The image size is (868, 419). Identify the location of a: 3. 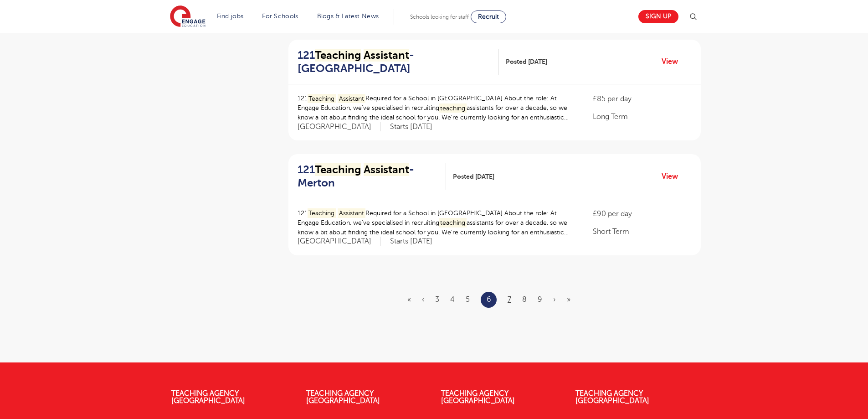
(437, 300).